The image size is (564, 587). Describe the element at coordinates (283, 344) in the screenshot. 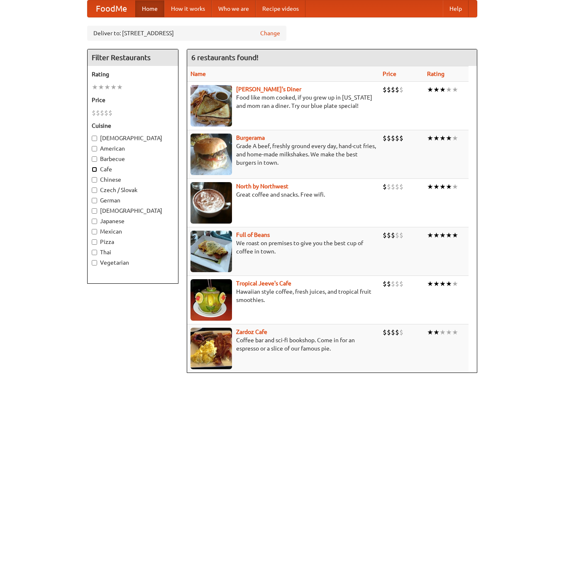

I see `p: Coffee bar and sci-fi bookshop. Come in for an espresso or a slice of our famous pie.` at that location.